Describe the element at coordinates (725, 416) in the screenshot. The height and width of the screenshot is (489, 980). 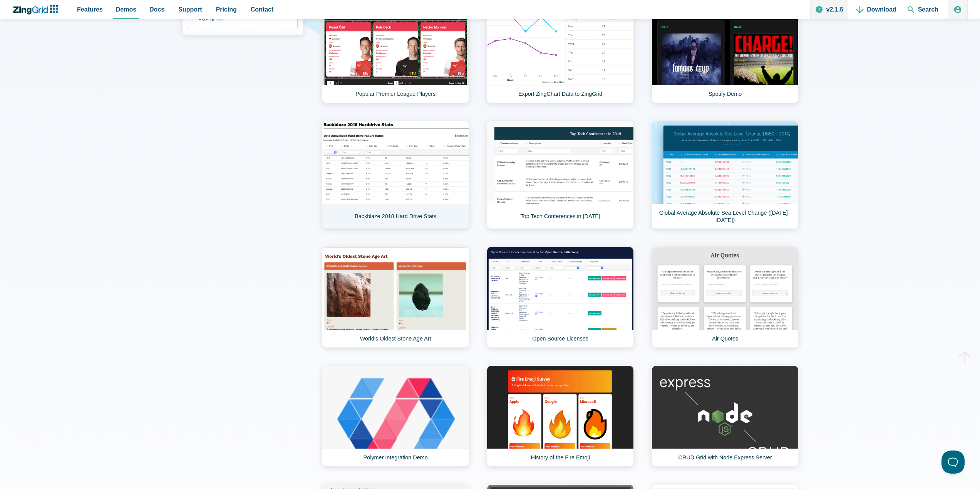
I see `a: CRUD Grid with Node Express Server` at that location.